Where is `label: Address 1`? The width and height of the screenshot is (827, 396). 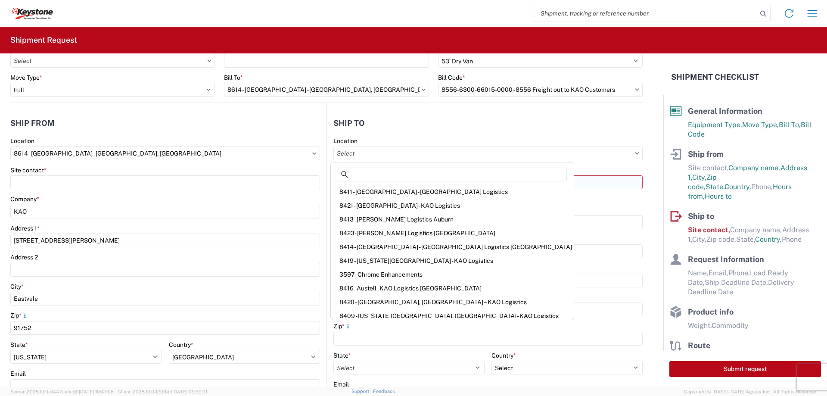
label: Address 1 is located at coordinates (25, 228).